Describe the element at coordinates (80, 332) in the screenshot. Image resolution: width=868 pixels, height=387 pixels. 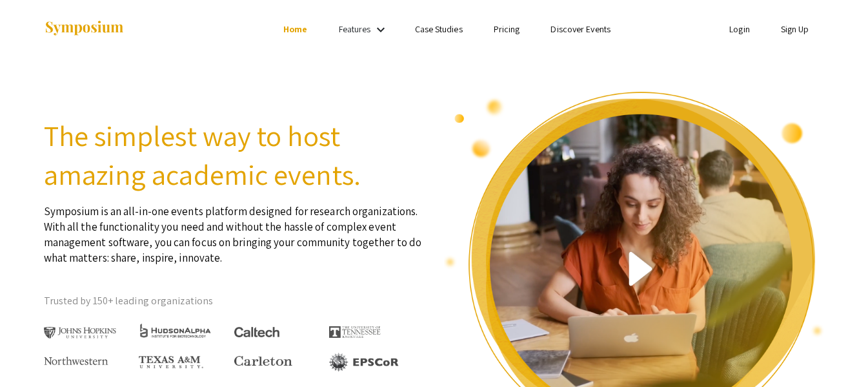
I see `img: Johns Hopkins University` at that location.